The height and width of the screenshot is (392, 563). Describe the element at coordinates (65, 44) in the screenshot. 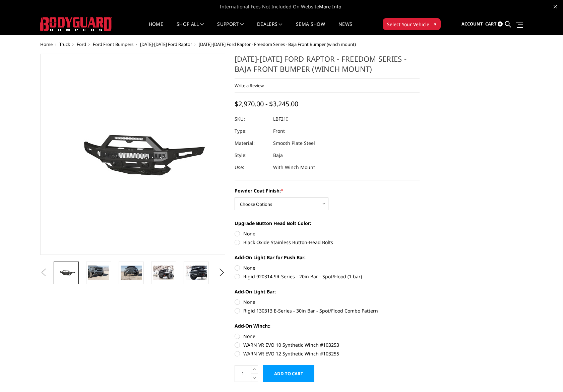

I see `a: Truck` at that location.